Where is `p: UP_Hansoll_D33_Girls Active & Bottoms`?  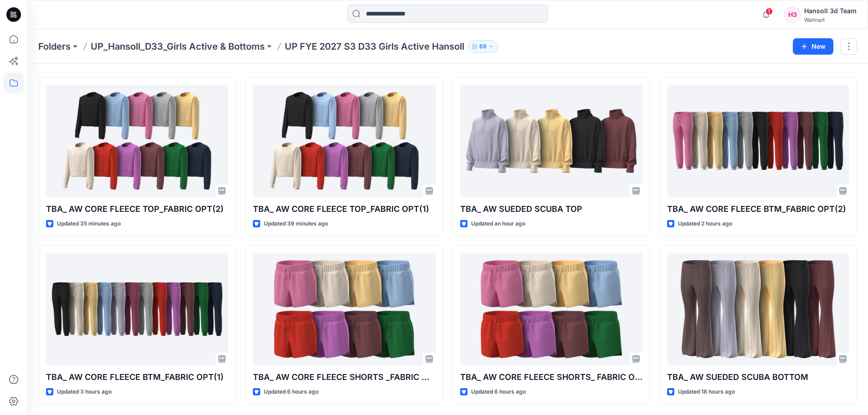
p: UP_Hansoll_D33_Girls Active & Bottoms is located at coordinates (177, 47).